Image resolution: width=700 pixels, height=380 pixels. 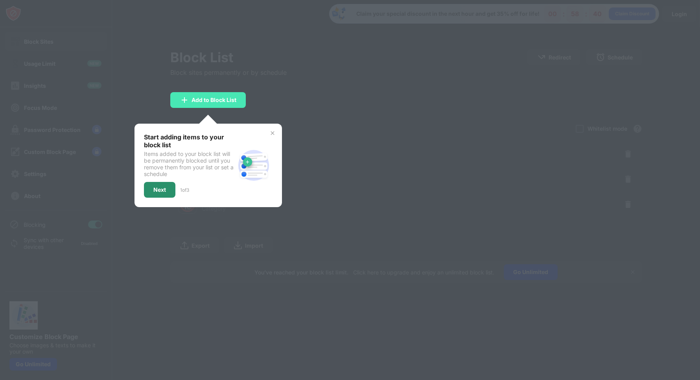 I want to click on div: Start adding items to your block list, so click(x=189, y=141).